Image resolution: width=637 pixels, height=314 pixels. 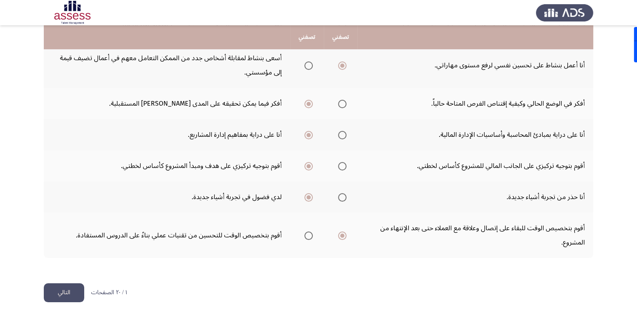 What do you see at coordinates (475, 135) in the screenshot?
I see `td: أنا على دراية بمبادئ المحاسبة وأساسيات الإدارة المالية.` at bounding box center [475, 135].